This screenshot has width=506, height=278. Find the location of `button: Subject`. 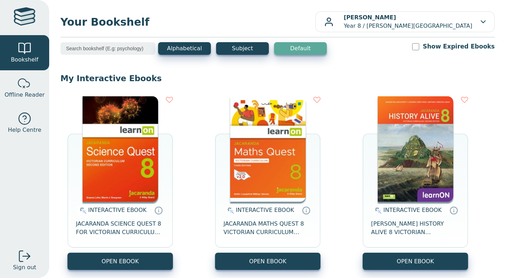

button: Subject is located at coordinates (243, 49).